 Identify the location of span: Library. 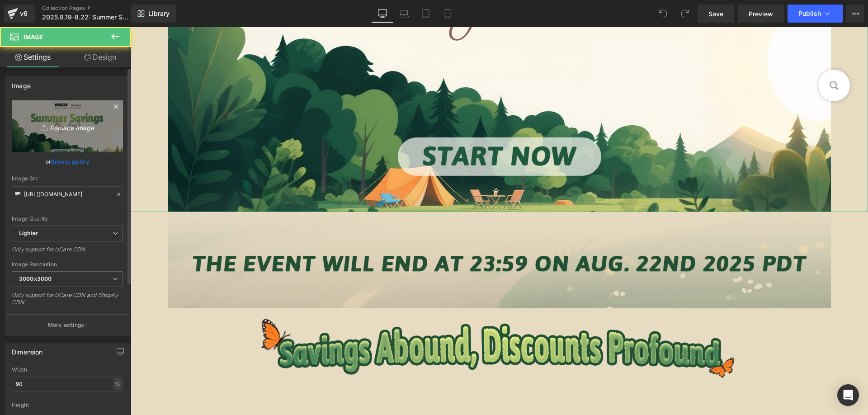
(159, 13).